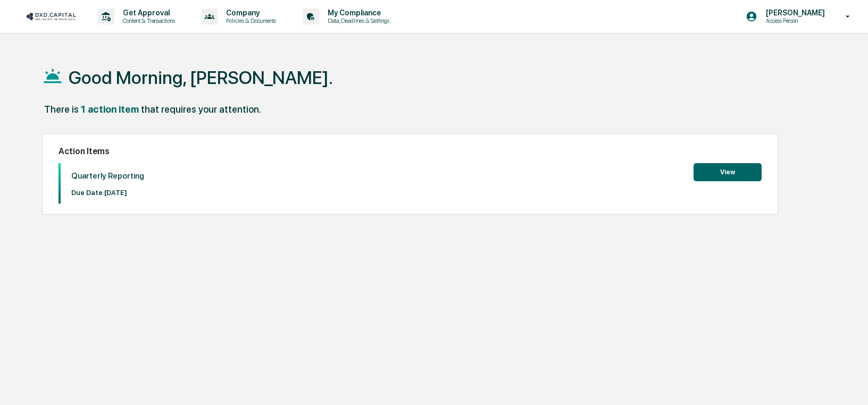 This screenshot has width=868, height=405. I want to click on p: Content & Transactions, so click(148, 21).